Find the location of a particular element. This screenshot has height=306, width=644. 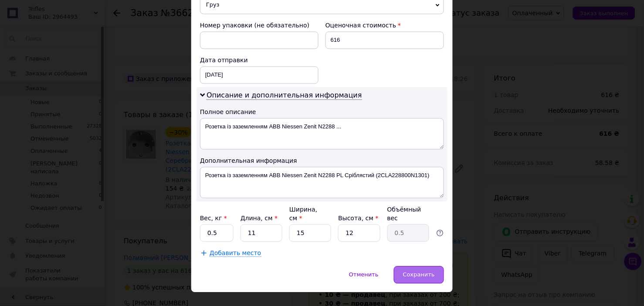

label: Высота, см is located at coordinates (358, 218).